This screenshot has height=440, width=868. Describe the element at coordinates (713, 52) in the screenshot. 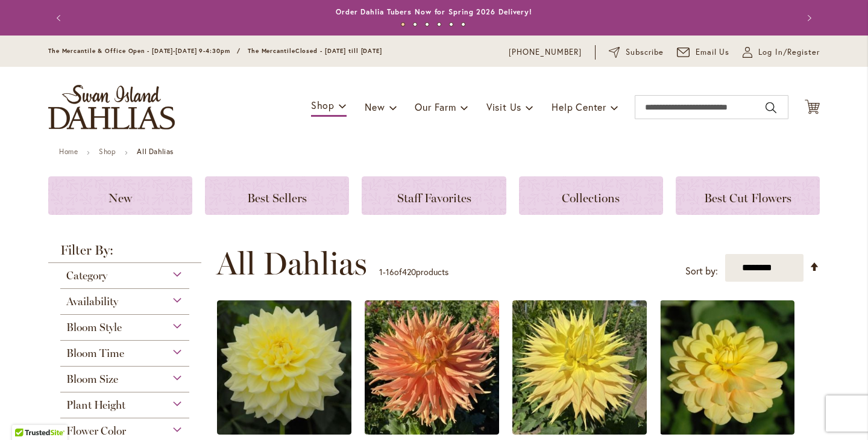

I see `span: Email Us` at that location.